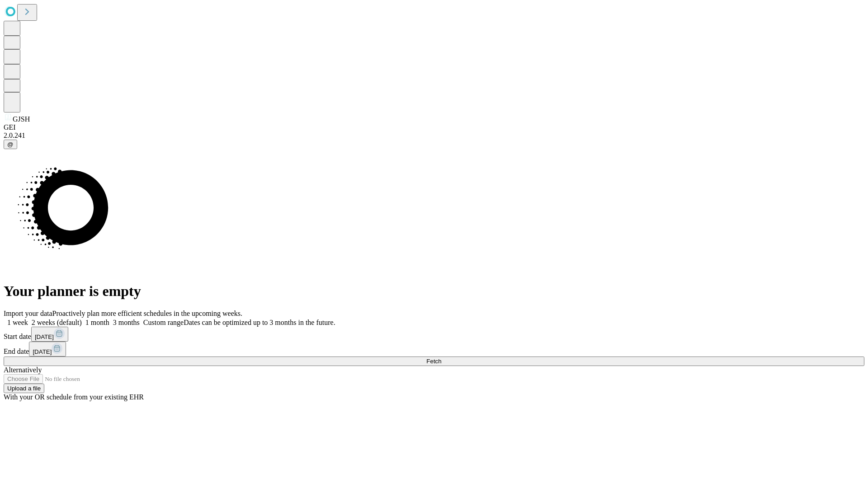 This screenshot has height=488, width=868. Describe the element at coordinates (22, 369) in the screenshot. I see `span: Alternatively` at that location.